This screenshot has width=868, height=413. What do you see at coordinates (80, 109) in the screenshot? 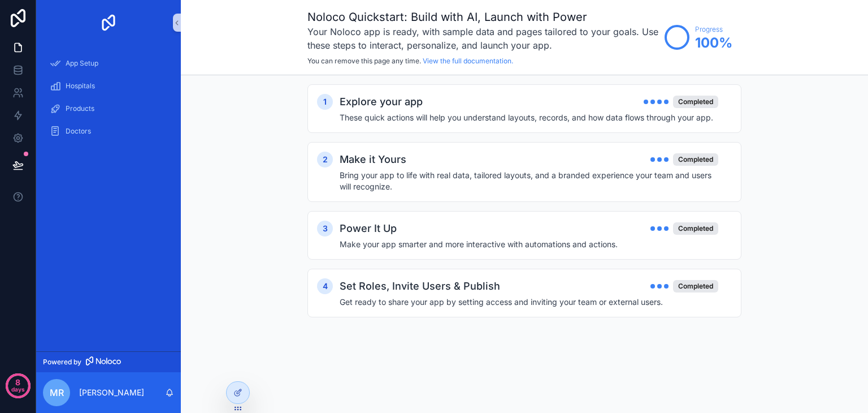
I see `span: Products` at bounding box center [80, 109].